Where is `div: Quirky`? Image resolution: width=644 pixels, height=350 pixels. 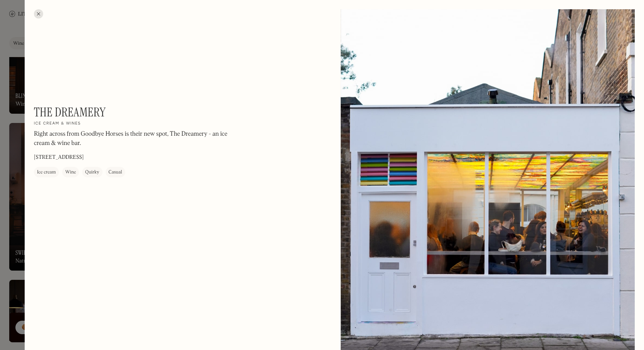 div: Quirky is located at coordinates (92, 173).